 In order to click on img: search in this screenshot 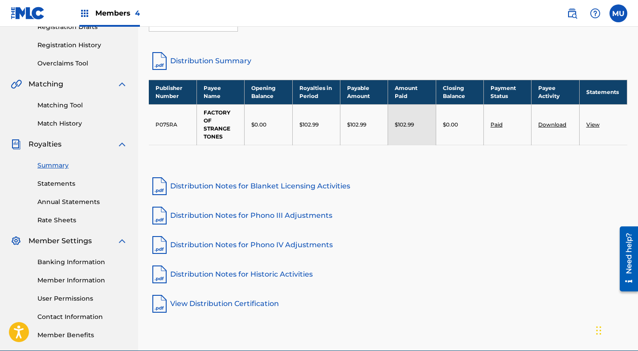, I will do `click(572, 13)`.